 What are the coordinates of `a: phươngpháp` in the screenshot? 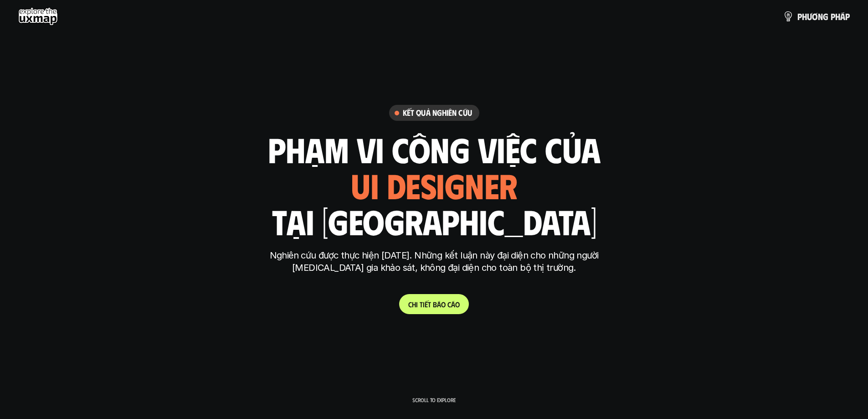 It's located at (816, 16).